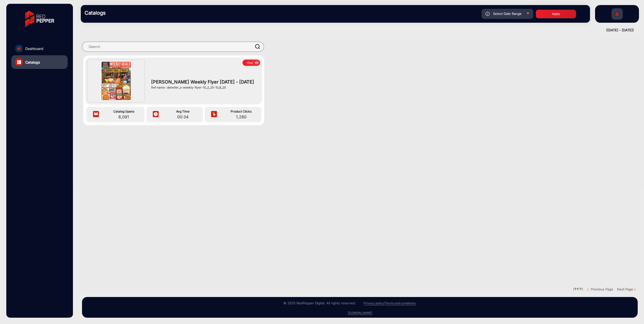  What do you see at coordinates (173, 46) in the screenshot?
I see `input: Search` at bounding box center [173, 46].